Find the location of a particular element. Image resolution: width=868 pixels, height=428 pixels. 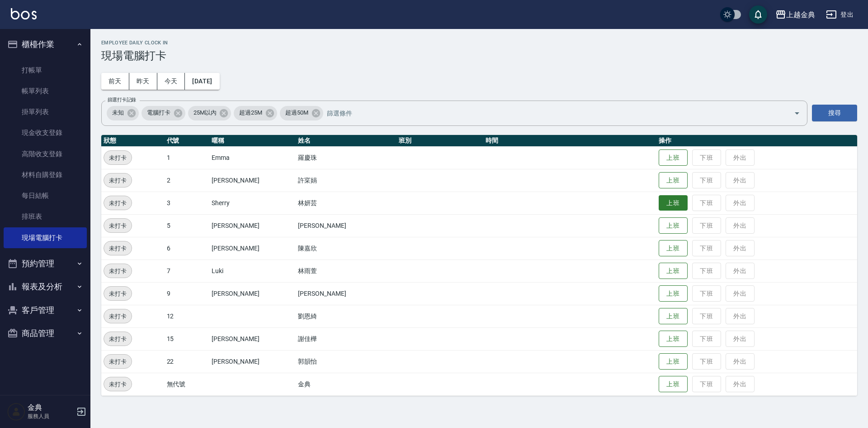

div: 電腦打卡 is located at coordinates (163, 113).